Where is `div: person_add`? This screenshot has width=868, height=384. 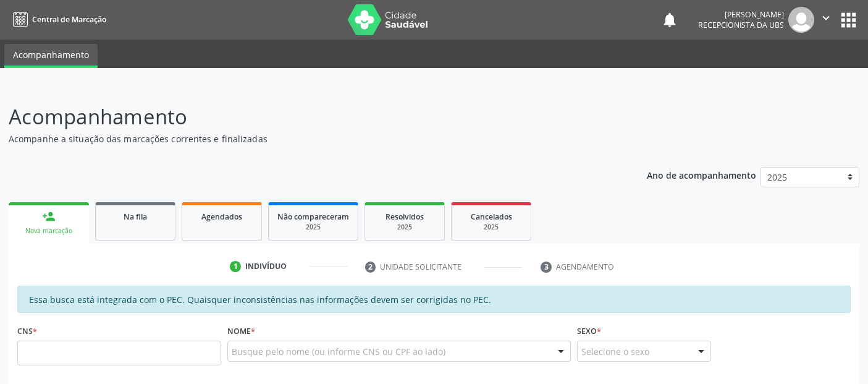
div: person_add is located at coordinates (49, 216).